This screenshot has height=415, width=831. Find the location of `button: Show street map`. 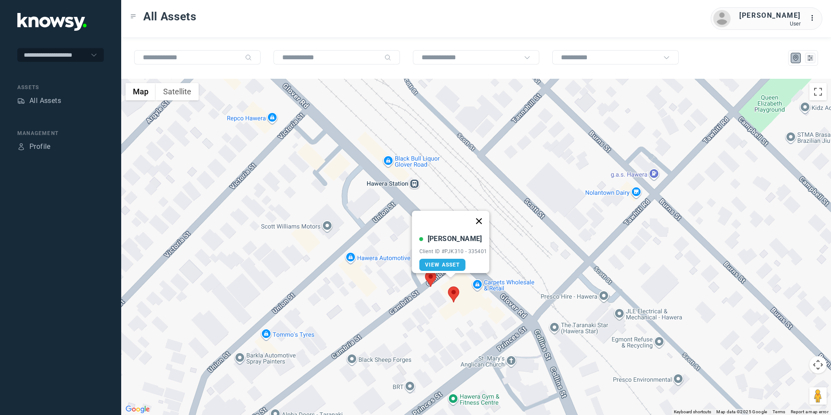

button: Show street map is located at coordinates (141, 92).